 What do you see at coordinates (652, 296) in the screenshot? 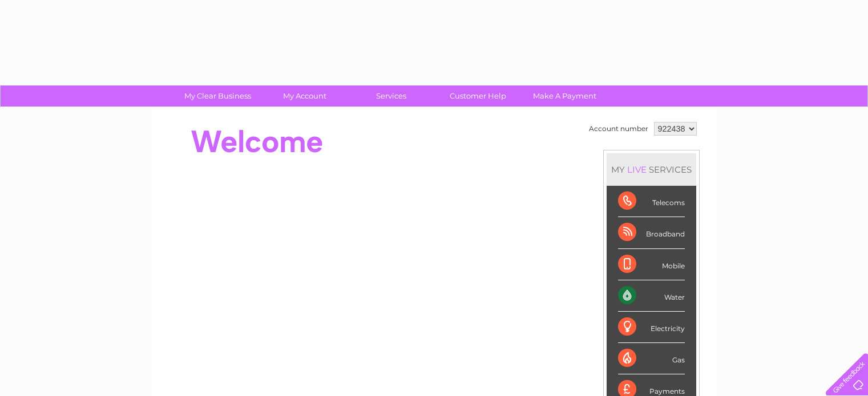
I see `div: Water` at bounding box center [652, 296].